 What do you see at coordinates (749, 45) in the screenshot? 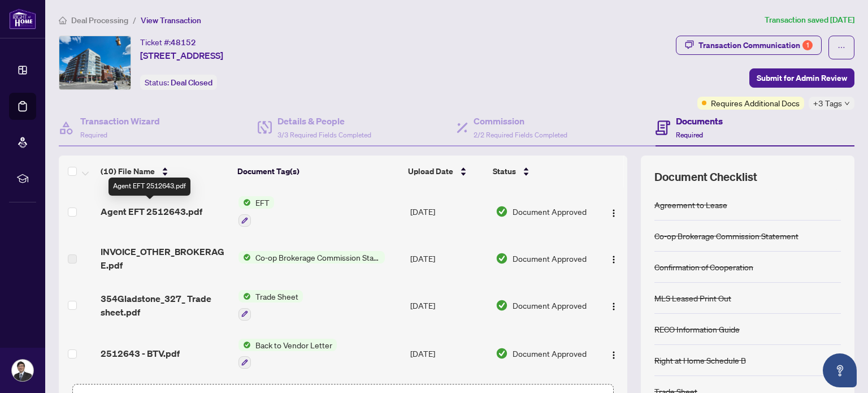
I see `button: Transaction Communication1` at bounding box center [749, 45].